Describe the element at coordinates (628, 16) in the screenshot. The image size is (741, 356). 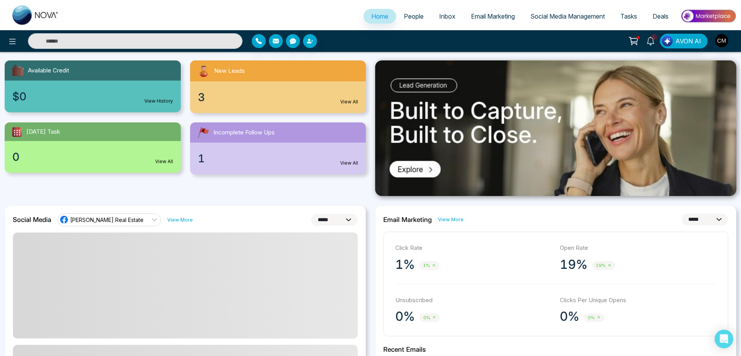
I see `a: Tasks` at that location.